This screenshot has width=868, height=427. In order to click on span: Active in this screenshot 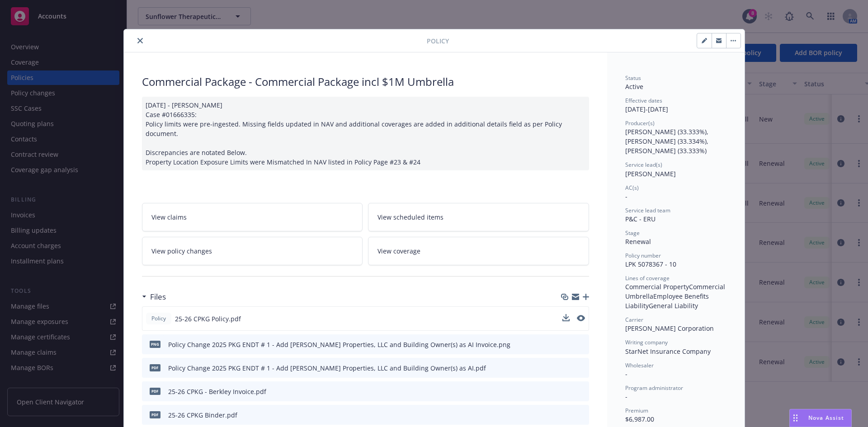, I will do `click(634, 87)`.